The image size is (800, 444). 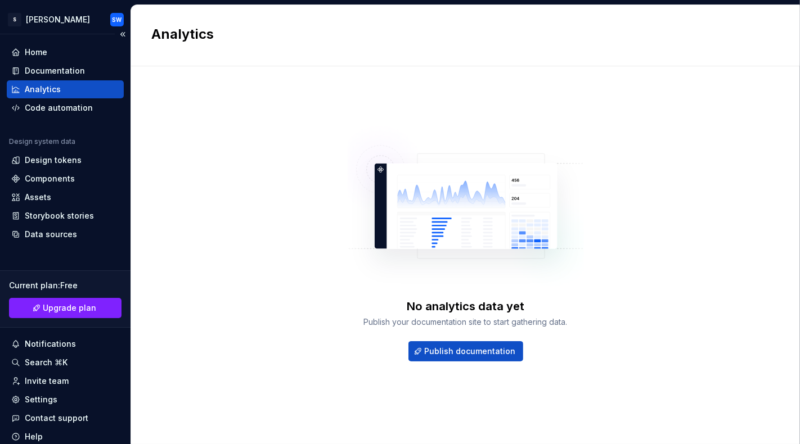 What do you see at coordinates (65, 197) in the screenshot?
I see `a: Assets` at bounding box center [65, 197].